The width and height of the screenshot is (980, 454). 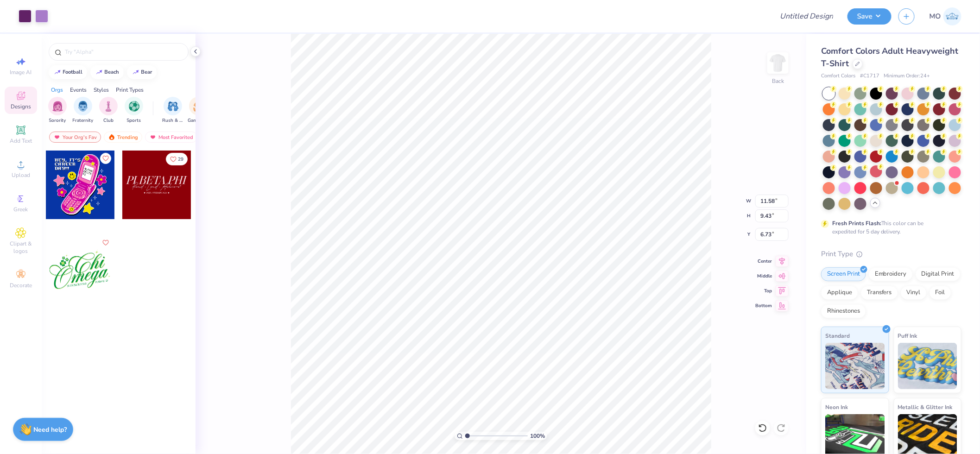 I want to click on div: bear, so click(x=147, y=72).